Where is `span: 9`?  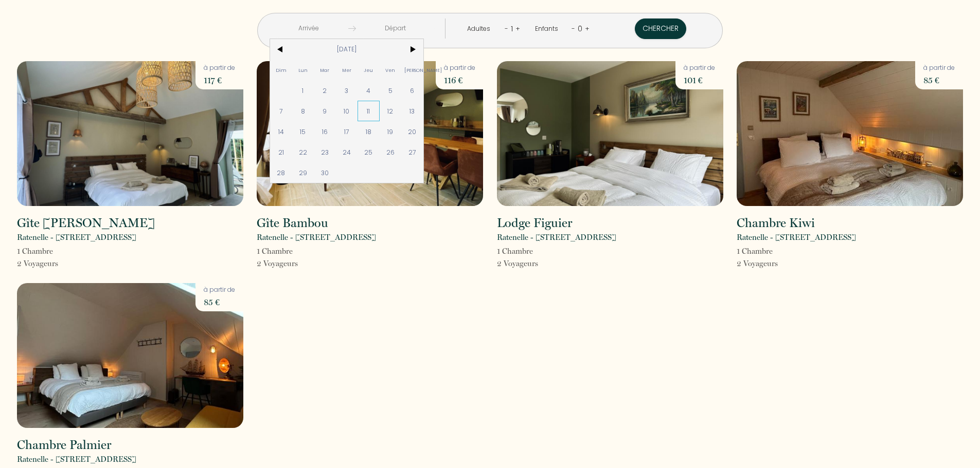
span: 9 is located at coordinates (324, 111).